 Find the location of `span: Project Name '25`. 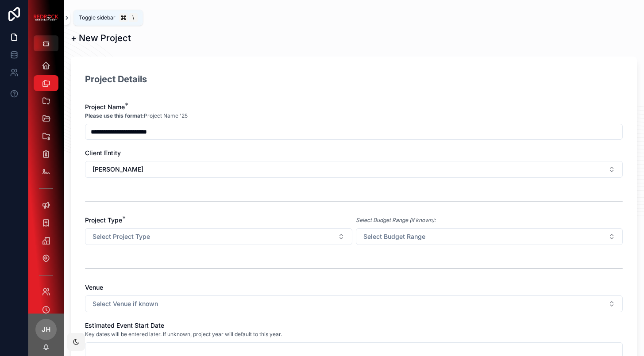

span: Project Name '25 is located at coordinates (136, 116).